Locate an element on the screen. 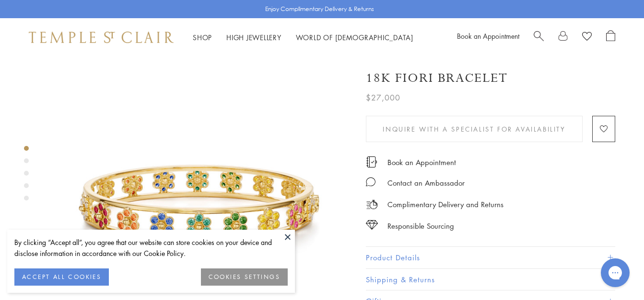 Image resolution: width=644 pixels, height=300 pixels. a: ShopShop is located at coordinates (203, 38).